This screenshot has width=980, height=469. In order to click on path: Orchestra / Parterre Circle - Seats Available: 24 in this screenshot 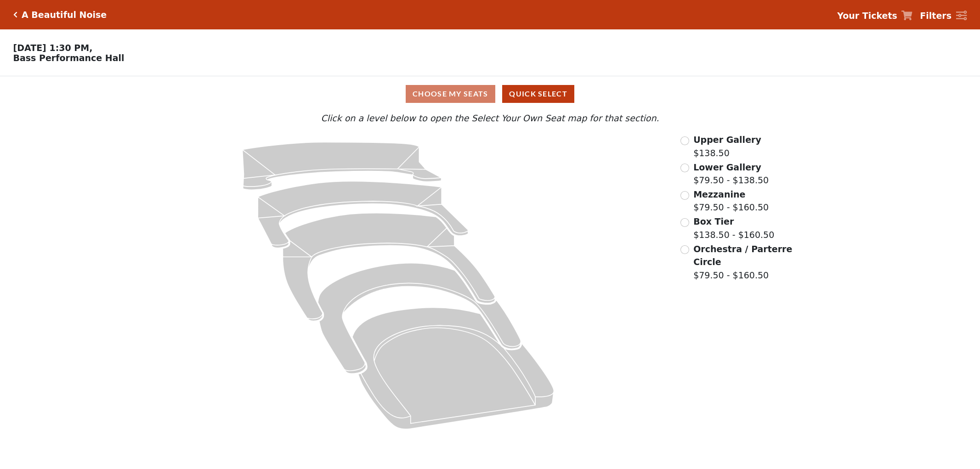, I will do `click(453, 368)`.